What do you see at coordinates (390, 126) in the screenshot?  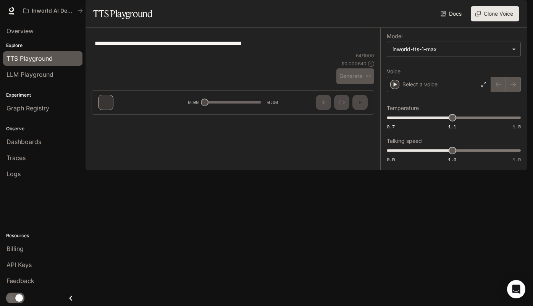 I see `span: 0.7` at bounding box center [390, 126].